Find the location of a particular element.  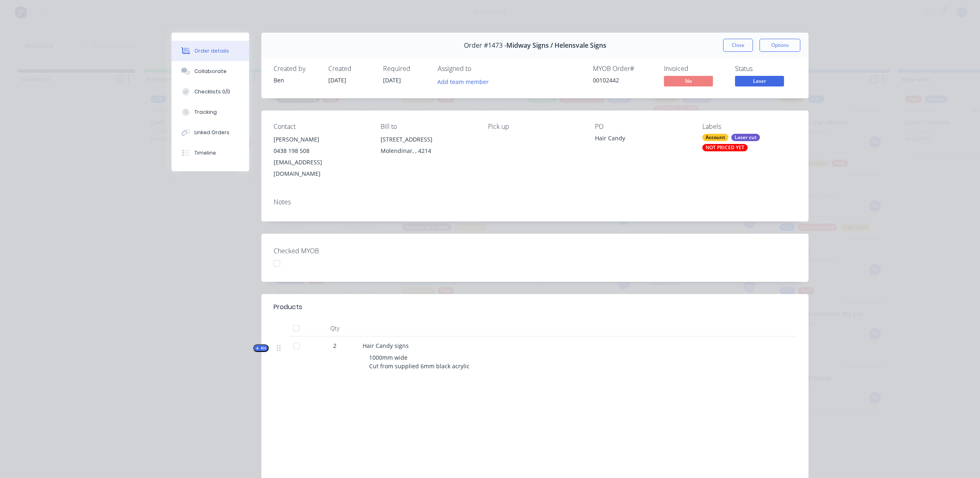

button: Tracking is located at coordinates (210, 112).